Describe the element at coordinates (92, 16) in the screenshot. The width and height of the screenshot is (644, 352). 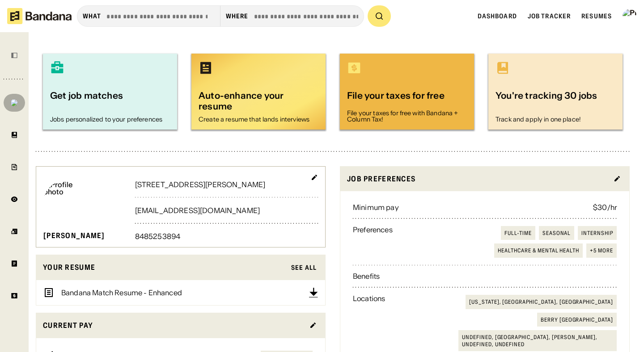
I see `div: what` at that location.